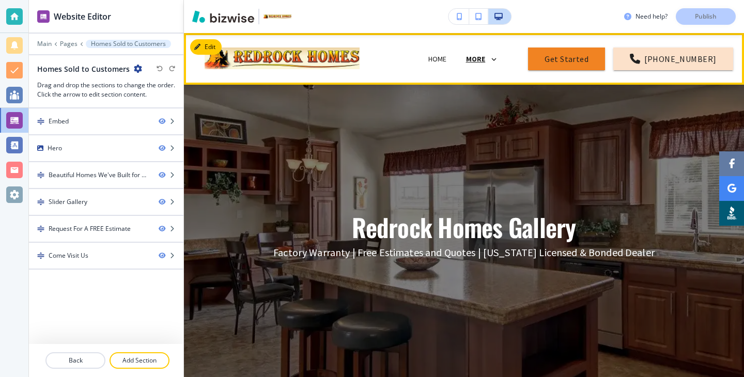 The width and height of the screenshot is (744, 377). I want to click on div: Embed, so click(58, 121).